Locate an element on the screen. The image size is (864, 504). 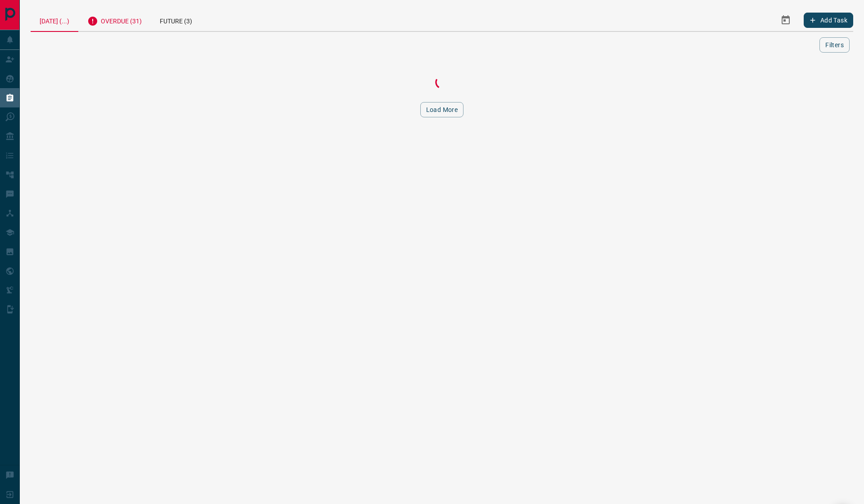
button: Select Date Range is located at coordinates (786, 20).